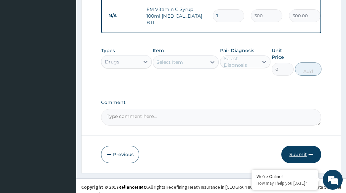 Image resolution: width=346 pixels, height=193 pixels. Describe the element at coordinates (241, 62) in the screenshot. I see `div: Select Diagnosis` at that location.